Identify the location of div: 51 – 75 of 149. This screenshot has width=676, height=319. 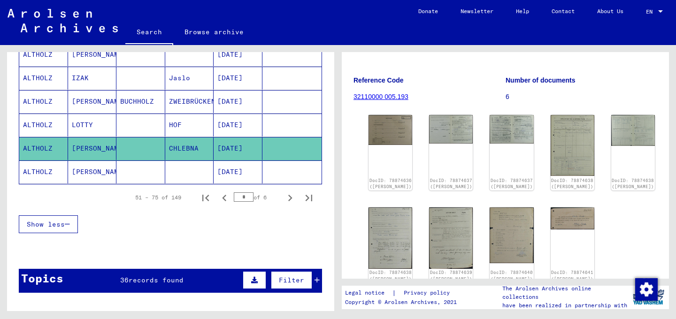
(158, 198).